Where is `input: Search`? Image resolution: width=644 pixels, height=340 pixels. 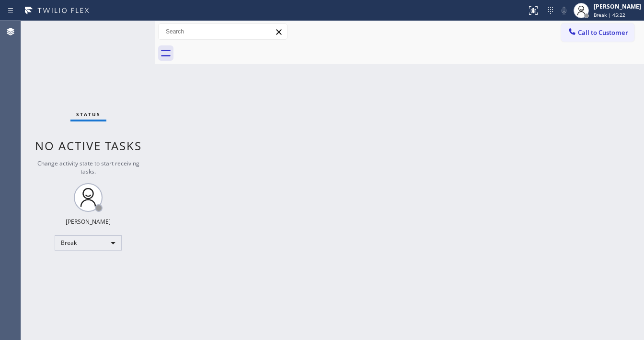 input: Search is located at coordinates (223, 32).